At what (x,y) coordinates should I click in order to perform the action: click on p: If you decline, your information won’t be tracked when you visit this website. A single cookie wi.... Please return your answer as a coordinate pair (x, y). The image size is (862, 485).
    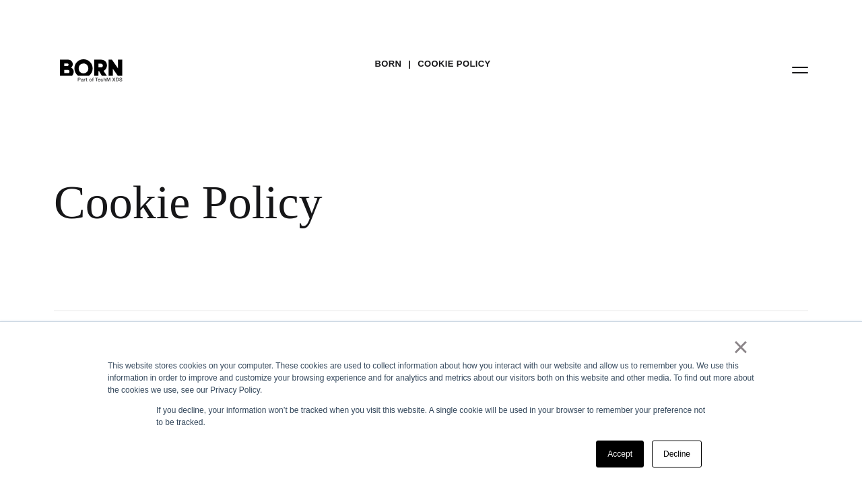
    Looking at the image, I should click on (431, 416).